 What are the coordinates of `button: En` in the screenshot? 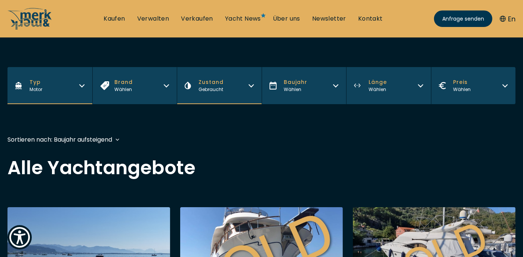 It's located at (508, 19).